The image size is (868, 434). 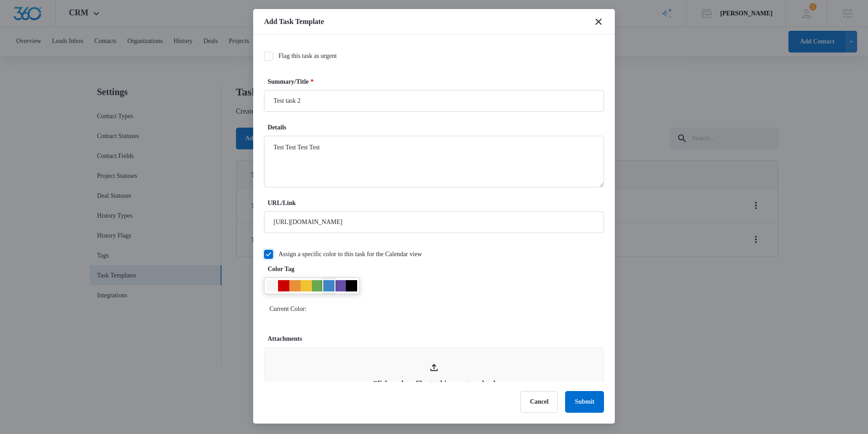 I want to click on input: Summary/Title, so click(x=434, y=101).